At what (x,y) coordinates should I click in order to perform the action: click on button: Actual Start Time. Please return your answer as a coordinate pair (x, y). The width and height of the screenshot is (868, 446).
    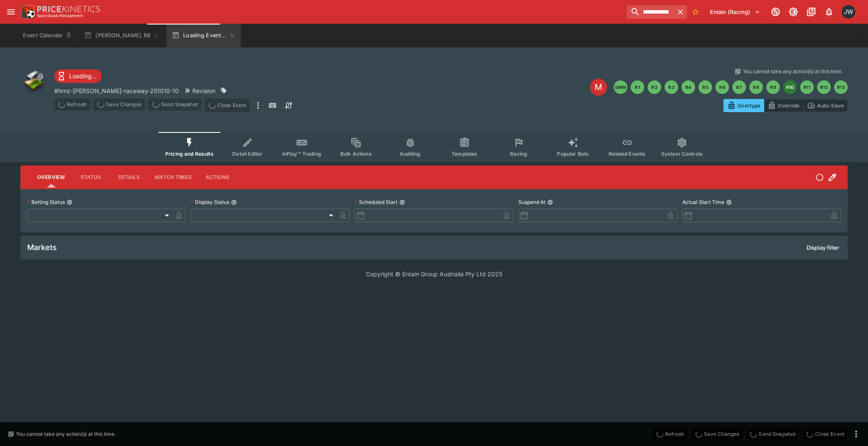
    Looking at the image, I should click on (728, 203).